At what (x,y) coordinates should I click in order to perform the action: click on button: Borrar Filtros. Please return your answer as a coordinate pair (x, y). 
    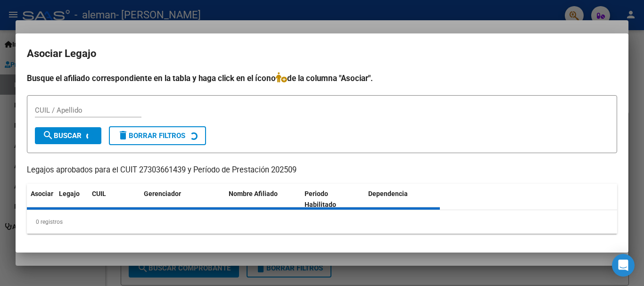
    Looking at the image, I should click on (157, 136).